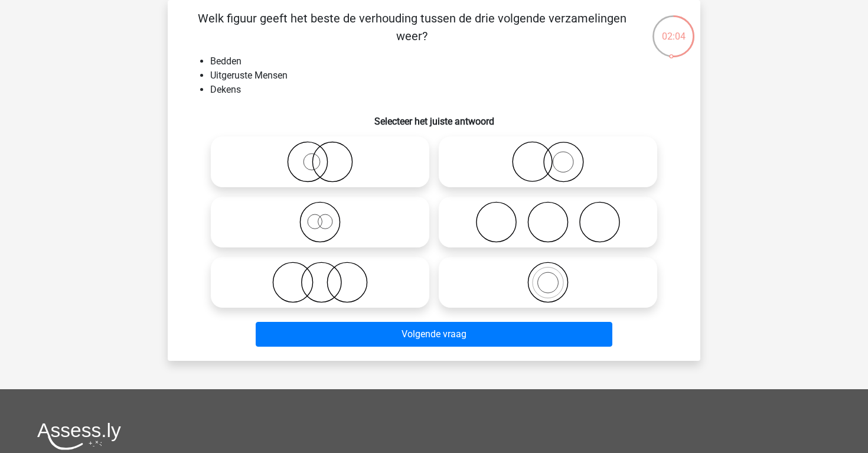 The image size is (868, 453). What do you see at coordinates (434, 334) in the screenshot?
I see `button: Volgende vraag` at bounding box center [434, 334].